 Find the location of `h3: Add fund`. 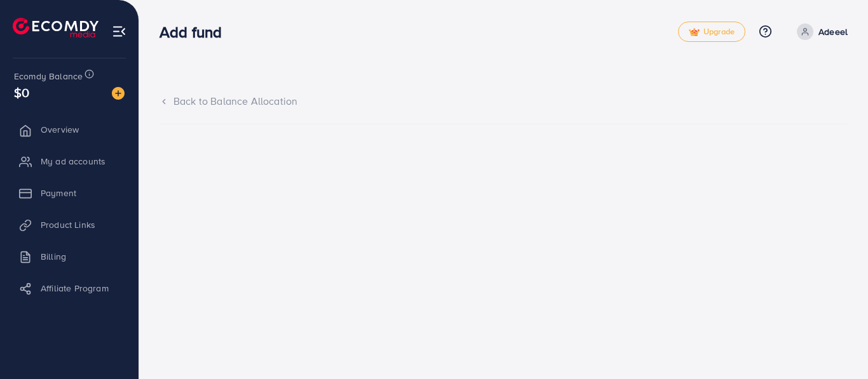

h3: Add fund is located at coordinates (196, 32).